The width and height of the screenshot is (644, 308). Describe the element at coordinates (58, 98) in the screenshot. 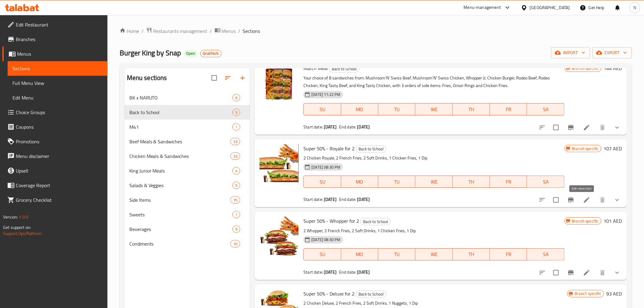

I see `span: Edit Menu` at that location.